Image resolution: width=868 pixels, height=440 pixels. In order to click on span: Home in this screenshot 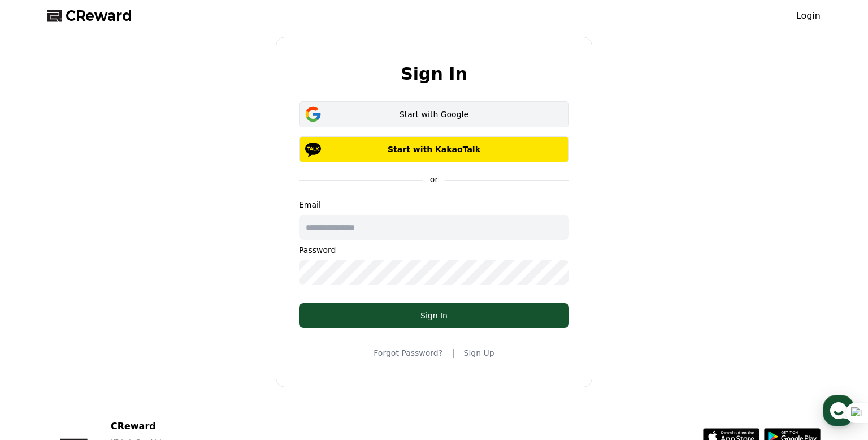, I will do `click(39, 368)`.